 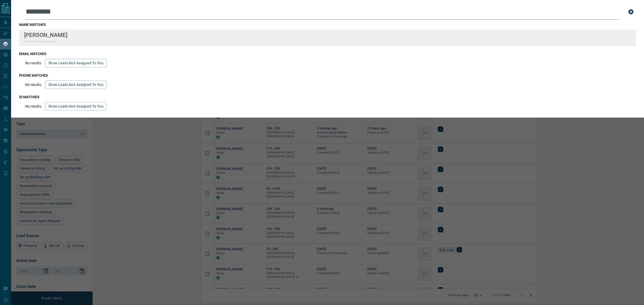 I want to click on button: close search bar, so click(x=631, y=12).